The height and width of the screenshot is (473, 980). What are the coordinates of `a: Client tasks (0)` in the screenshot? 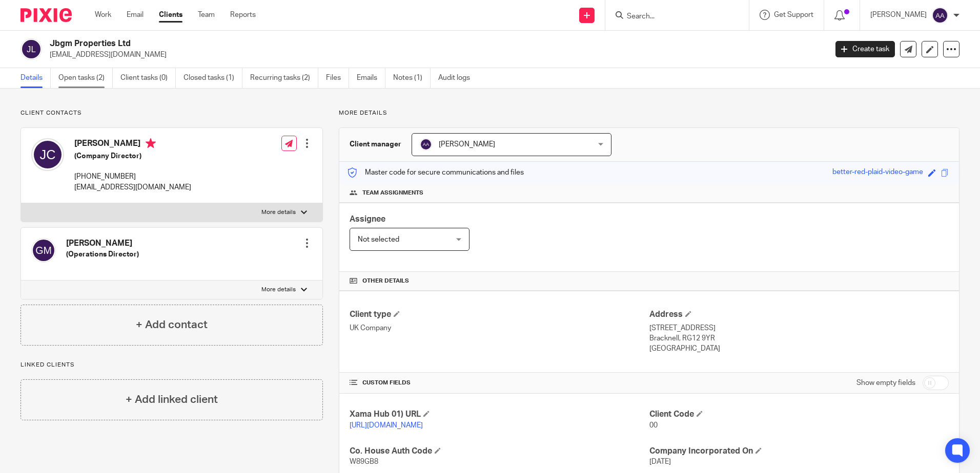 It's located at (148, 78).